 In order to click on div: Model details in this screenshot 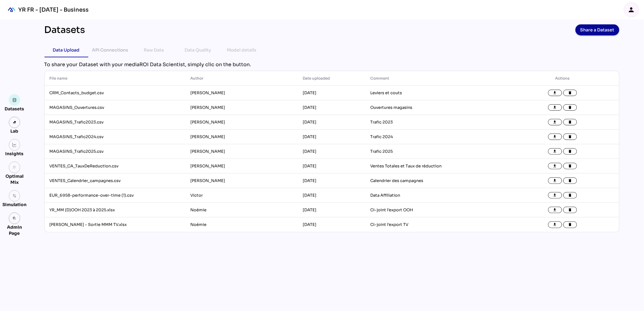, I will do `click(242, 50)`.